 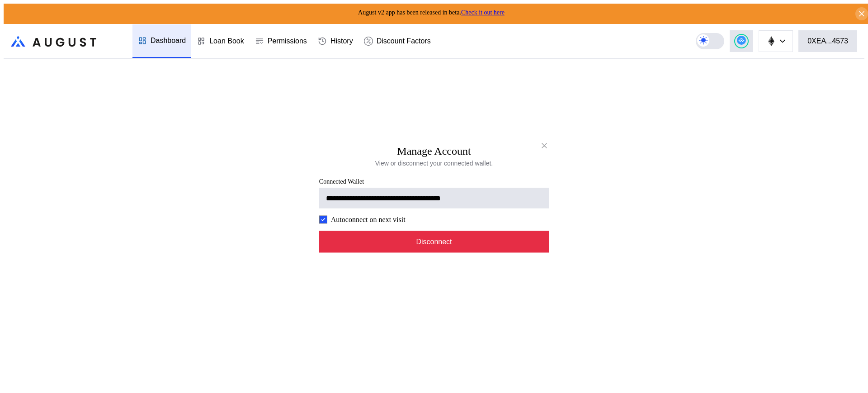 What do you see at coordinates (342, 41) in the screenshot?
I see `div: History` at bounding box center [342, 41].